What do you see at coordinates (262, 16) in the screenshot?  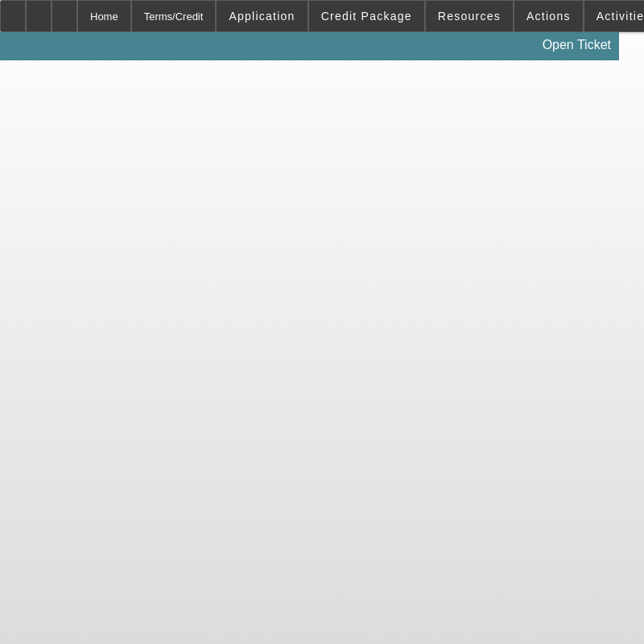 I see `span: Application` at bounding box center [262, 16].